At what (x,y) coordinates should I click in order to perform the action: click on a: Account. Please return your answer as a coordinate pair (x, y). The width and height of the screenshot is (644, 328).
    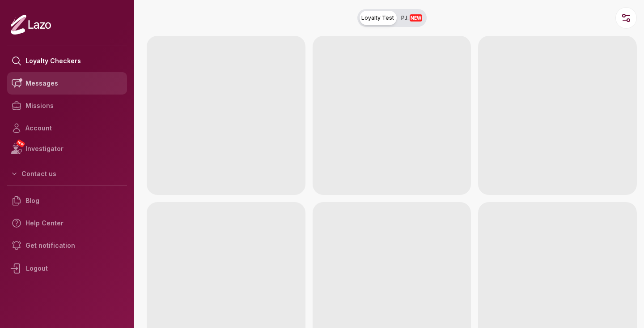
    Looking at the image, I should click on (67, 128).